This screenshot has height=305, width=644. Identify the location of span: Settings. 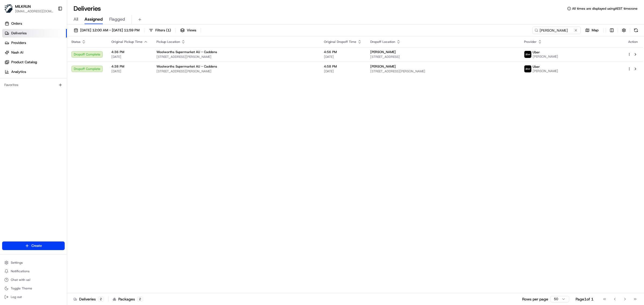
(17, 262).